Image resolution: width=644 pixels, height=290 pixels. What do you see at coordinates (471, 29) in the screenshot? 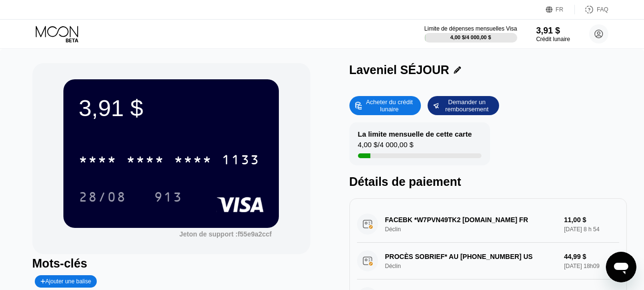
I see `font: Limite de dépenses mensuelles Visa` at bounding box center [471, 29].